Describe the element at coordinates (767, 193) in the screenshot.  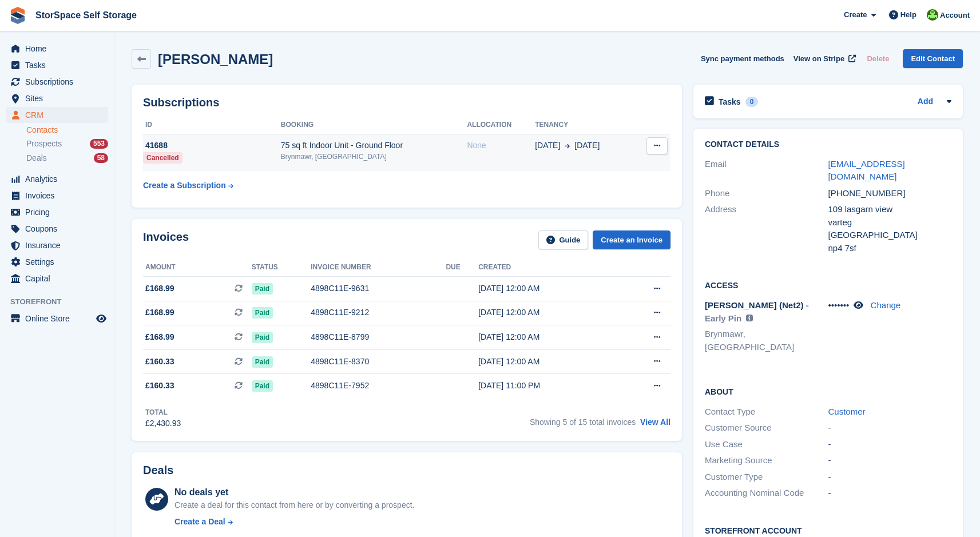
I see `div: Phone` at that location.